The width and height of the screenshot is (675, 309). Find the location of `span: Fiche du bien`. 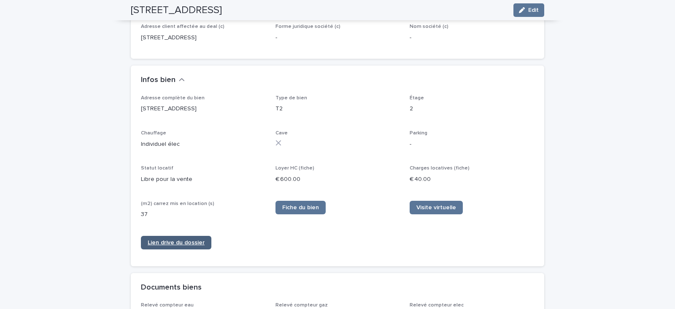

span: Fiche du bien is located at coordinates (301, 207).